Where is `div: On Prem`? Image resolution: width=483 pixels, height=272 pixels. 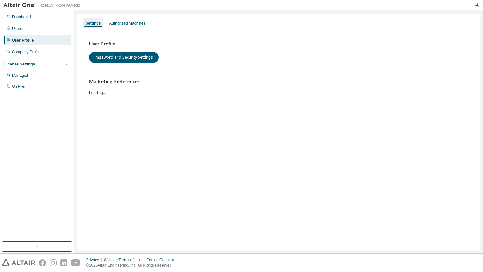
div: On Prem is located at coordinates (20, 86).